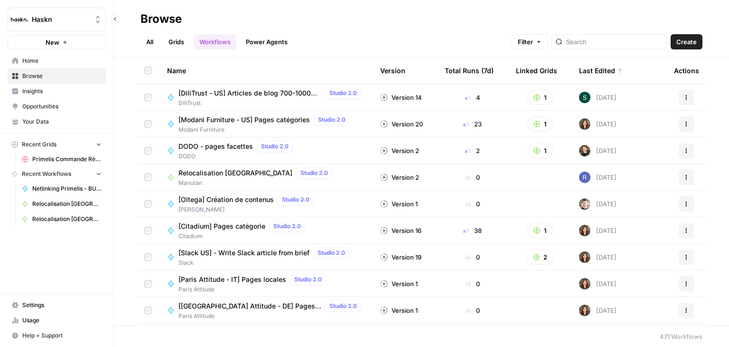 This screenshot has height=347, width=729. I want to click on img: uhgcgt6zpiex4psiaqgkk0ok3li6, so click(585, 151).